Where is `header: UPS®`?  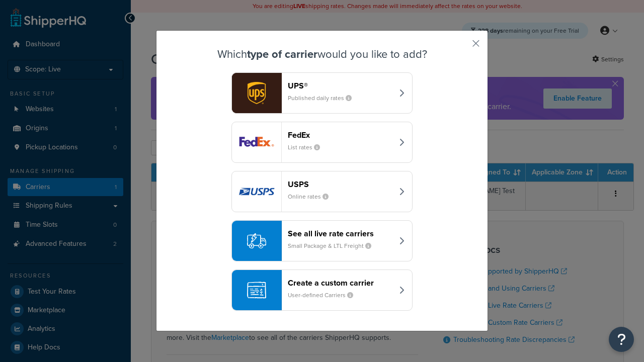
header: UPS® is located at coordinates (340, 85).